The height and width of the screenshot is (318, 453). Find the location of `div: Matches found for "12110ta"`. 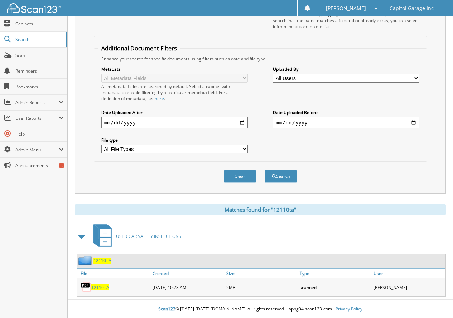

div: Matches found for "12110ta" is located at coordinates (260, 210).